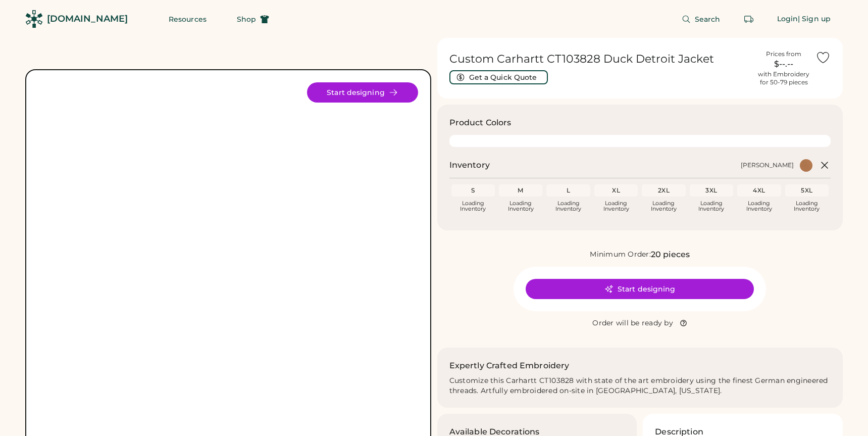  I want to click on div: with Embroidery for 50-79 pieces, so click(784, 78).